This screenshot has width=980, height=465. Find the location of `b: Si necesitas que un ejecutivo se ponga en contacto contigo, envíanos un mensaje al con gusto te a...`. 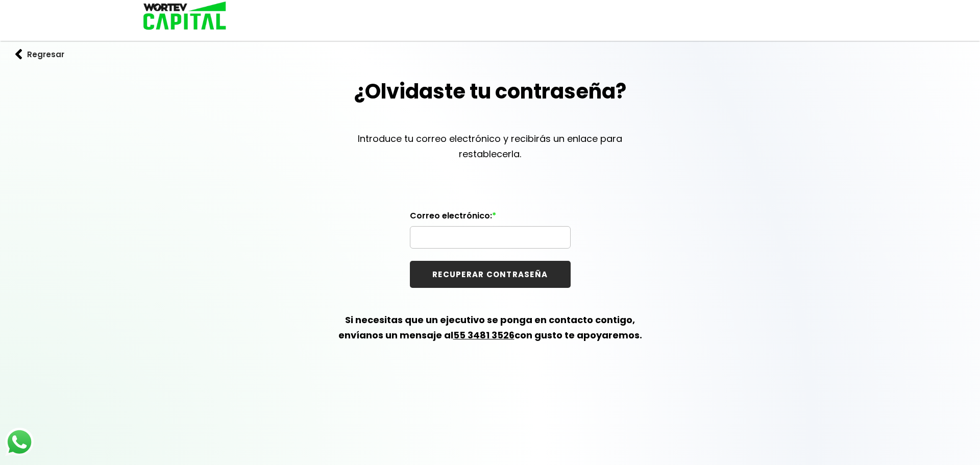

b: Si necesitas que un ejecutivo se ponga en contacto contigo, envíanos un mensaje al con gusto te a... is located at coordinates (490, 327).